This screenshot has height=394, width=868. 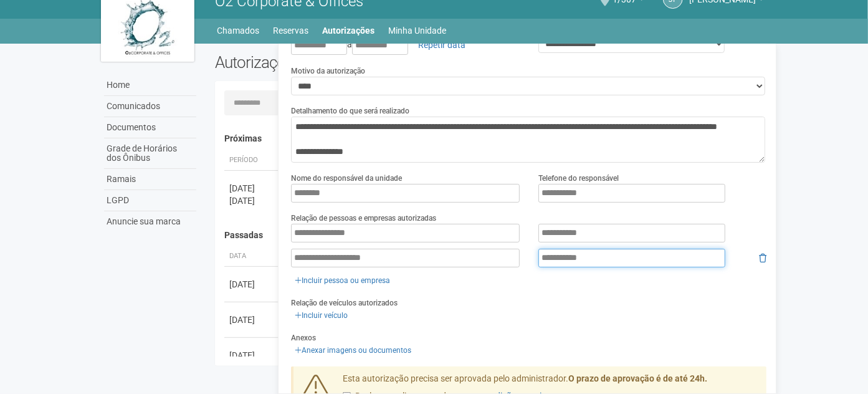 What do you see at coordinates (441, 45) in the screenshot?
I see `a: Repetir data` at bounding box center [441, 45].